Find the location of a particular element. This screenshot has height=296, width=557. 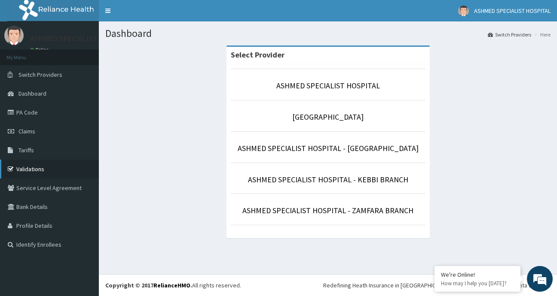

div: We're Online! is located at coordinates (477, 275).